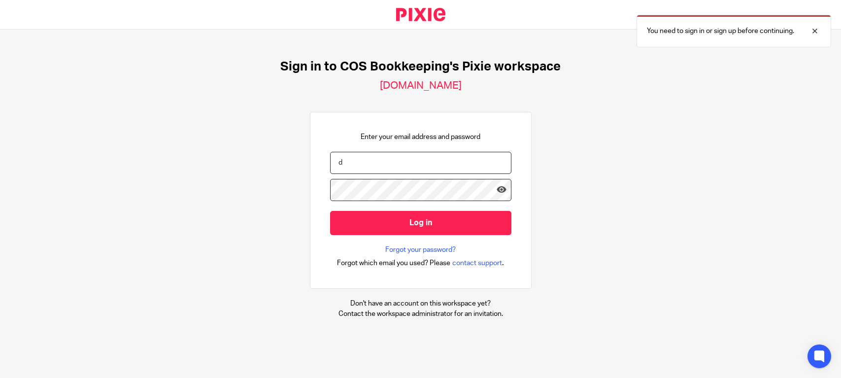 The image size is (841, 378). What do you see at coordinates (421, 163) in the screenshot?
I see `input: name@example.com` at bounding box center [421, 163].